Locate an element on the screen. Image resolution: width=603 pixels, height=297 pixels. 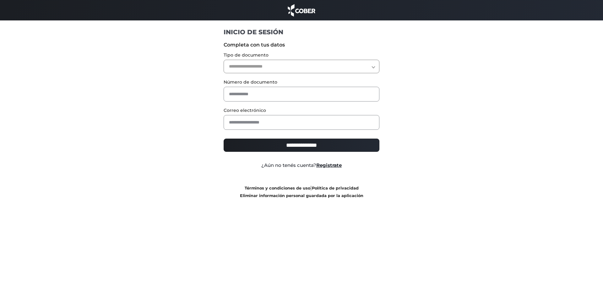
h1: INICIO DE SESIÓN is located at coordinates (302, 32).